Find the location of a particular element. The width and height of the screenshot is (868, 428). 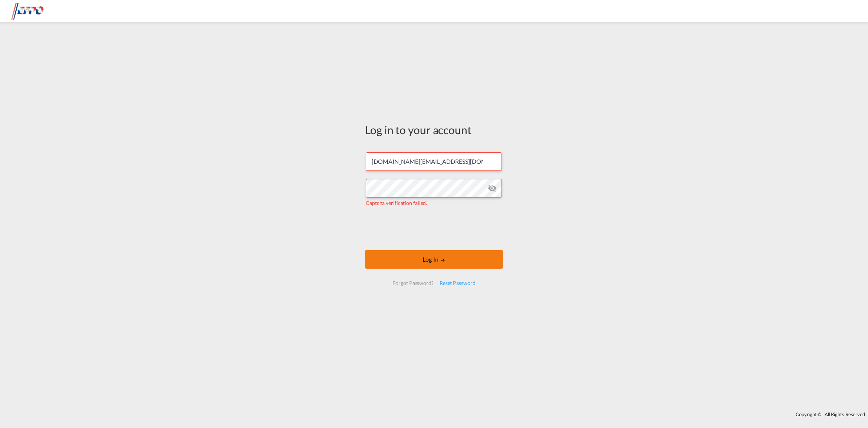

input: Enter email/phone number is located at coordinates (433, 162).